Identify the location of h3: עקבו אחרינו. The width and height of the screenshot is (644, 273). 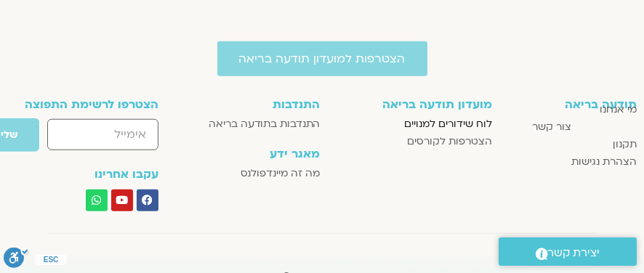
(83, 174).